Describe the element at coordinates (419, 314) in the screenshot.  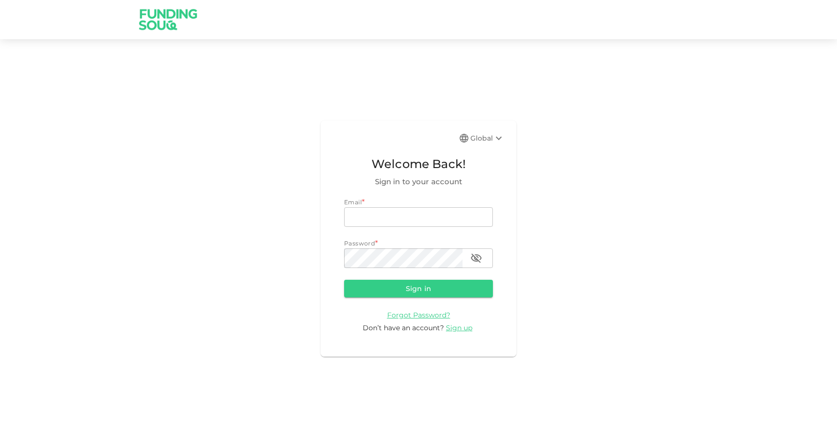
I see `a: Forgot Password?` at that location.